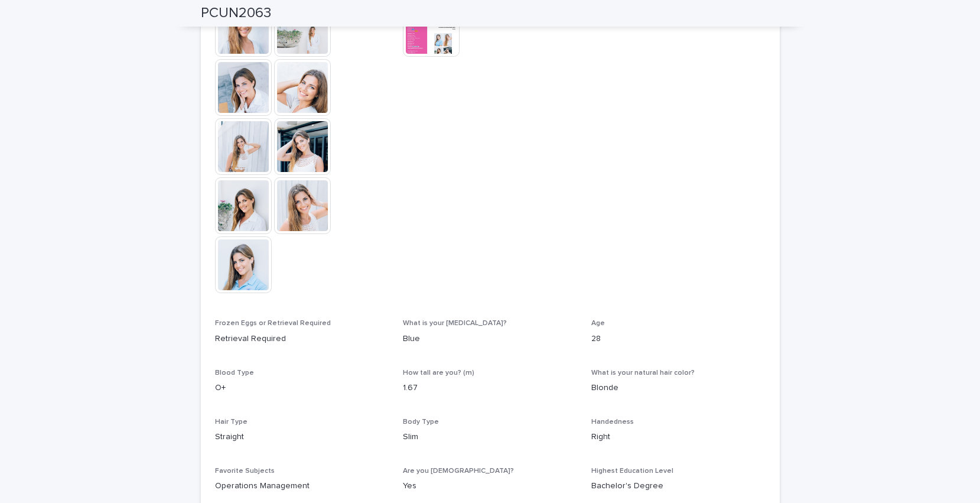 This screenshot has height=503, width=980. Describe the element at coordinates (302, 388) in the screenshot. I see `p: O+` at that location.